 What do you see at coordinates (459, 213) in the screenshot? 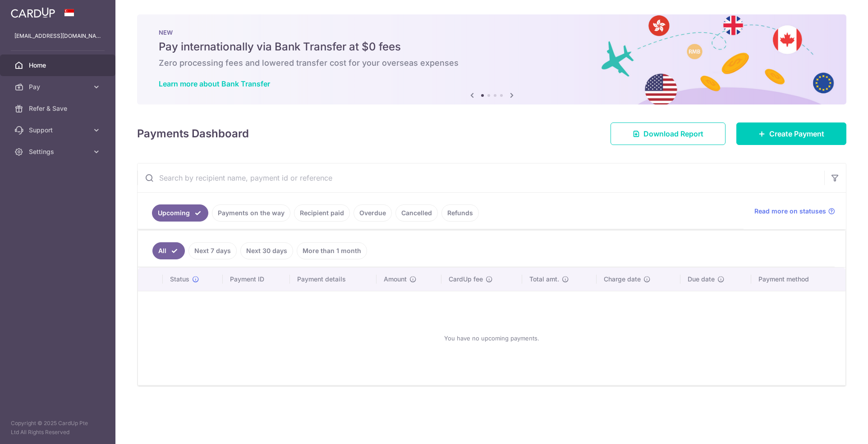
I see `a: Refunds` at bounding box center [459, 213].